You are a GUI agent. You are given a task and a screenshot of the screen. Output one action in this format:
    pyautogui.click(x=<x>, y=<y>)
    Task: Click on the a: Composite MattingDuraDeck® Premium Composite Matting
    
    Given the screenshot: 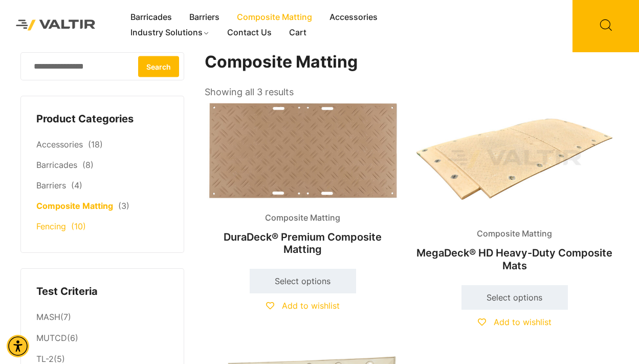 What is the action you would take?
    pyautogui.click(x=303, y=180)
    